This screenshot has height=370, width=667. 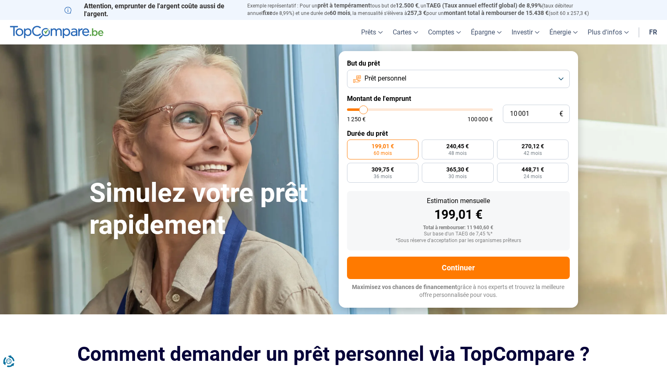 What do you see at coordinates (405, 32) in the screenshot?
I see `a: Cartes` at bounding box center [405, 32].